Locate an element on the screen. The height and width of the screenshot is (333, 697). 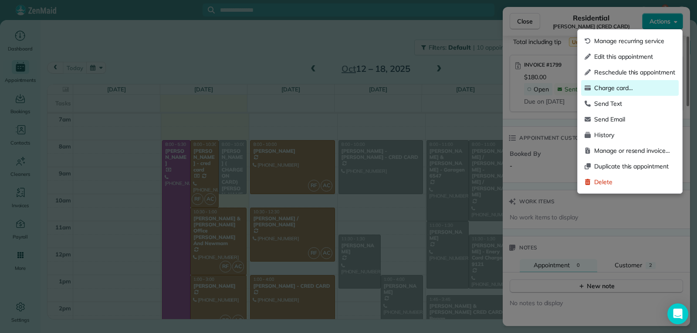
span: Reschedule this appointment is located at coordinates (635, 72).